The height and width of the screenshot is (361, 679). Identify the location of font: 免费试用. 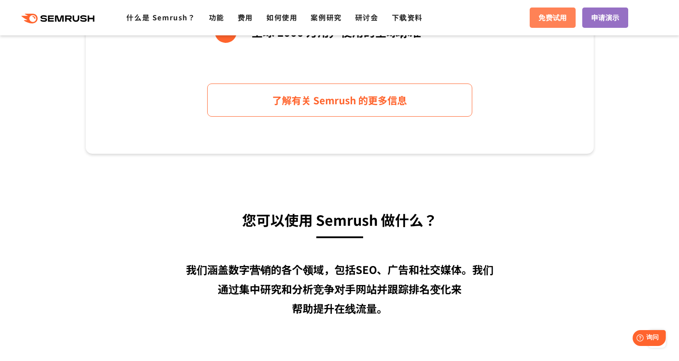
(553, 17).